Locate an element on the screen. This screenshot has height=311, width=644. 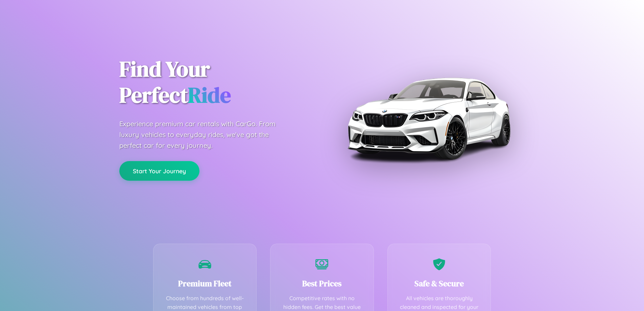
img: Premium BMW car rental vehicle is located at coordinates (429, 118).